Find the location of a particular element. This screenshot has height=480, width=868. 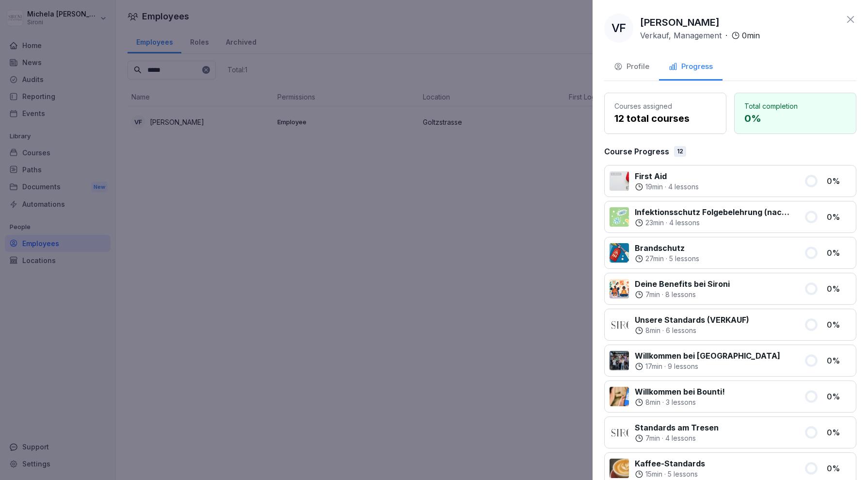

p: 3 lessons is located at coordinates (681, 402).